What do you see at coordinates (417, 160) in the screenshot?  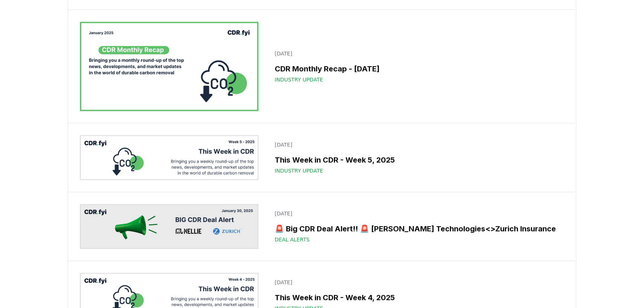 I see `h3: This Week in CDR - Week 5, 2025` at bounding box center [417, 160].